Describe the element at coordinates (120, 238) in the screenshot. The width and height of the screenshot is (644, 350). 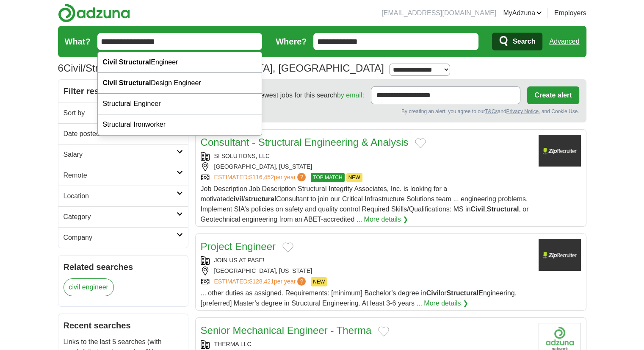
I see `h2: Company` at that location.